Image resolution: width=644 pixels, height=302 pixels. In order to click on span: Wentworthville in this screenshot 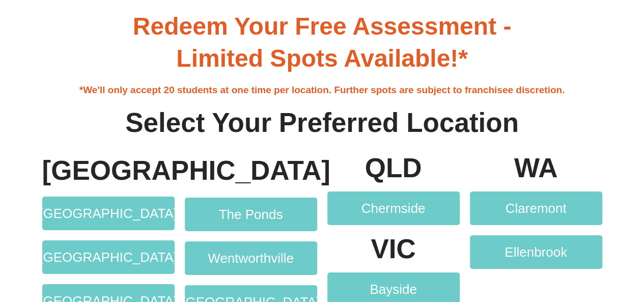, I will do `click(250, 258)`.